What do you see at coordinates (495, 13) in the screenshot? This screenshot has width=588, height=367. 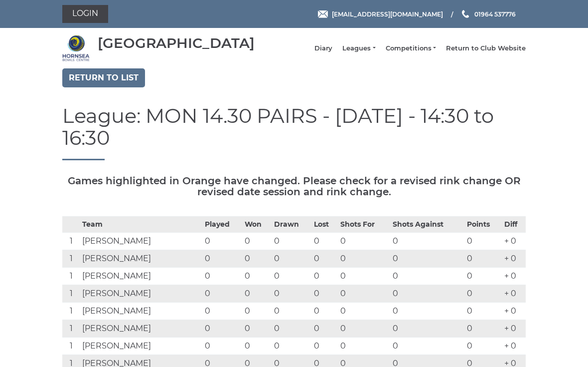 I see `span: 01964 537776` at bounding box center [495, 13].